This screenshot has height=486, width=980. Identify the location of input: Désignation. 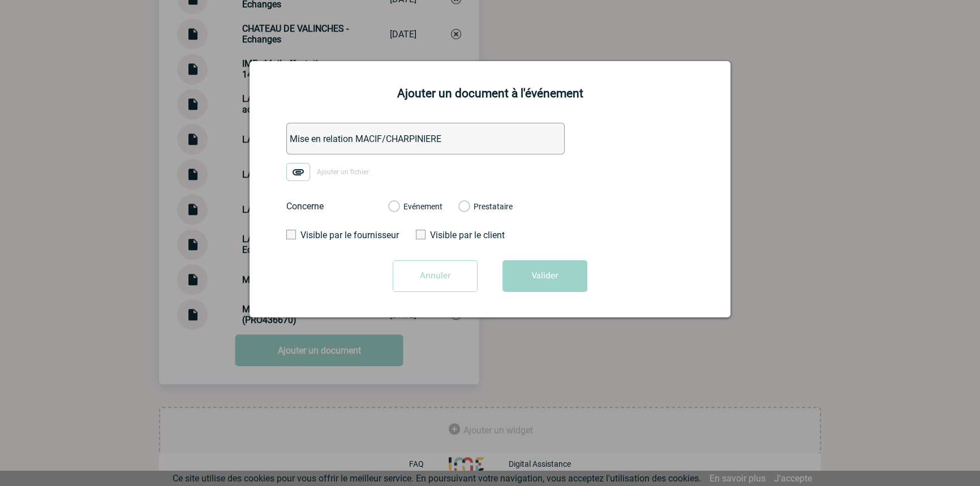
(425, 139).